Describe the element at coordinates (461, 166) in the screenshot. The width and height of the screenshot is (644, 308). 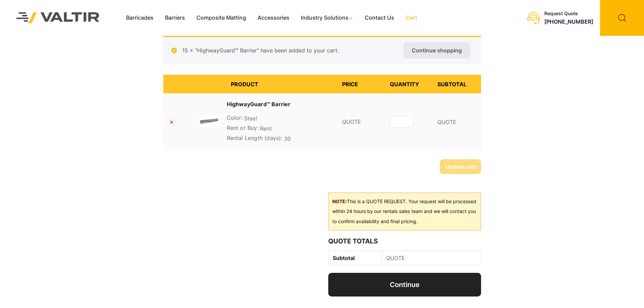
I see `button: Update cart` at that location.